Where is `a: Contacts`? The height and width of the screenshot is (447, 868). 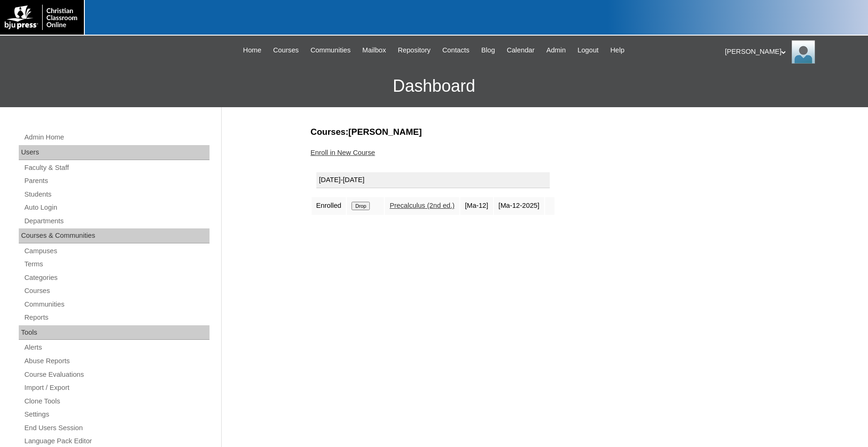
a: Contacts is located at coordinates (456, 50).